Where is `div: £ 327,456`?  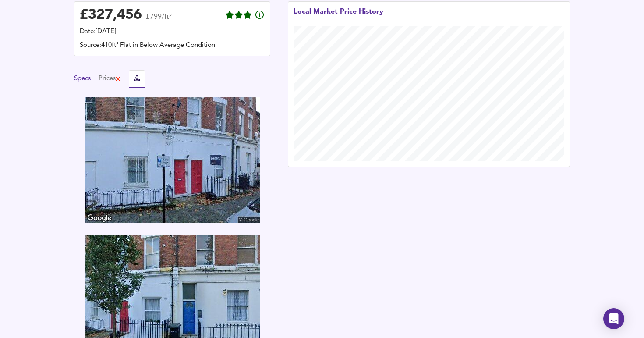 div: £ 327,456 is located at coordinates (111, 16).